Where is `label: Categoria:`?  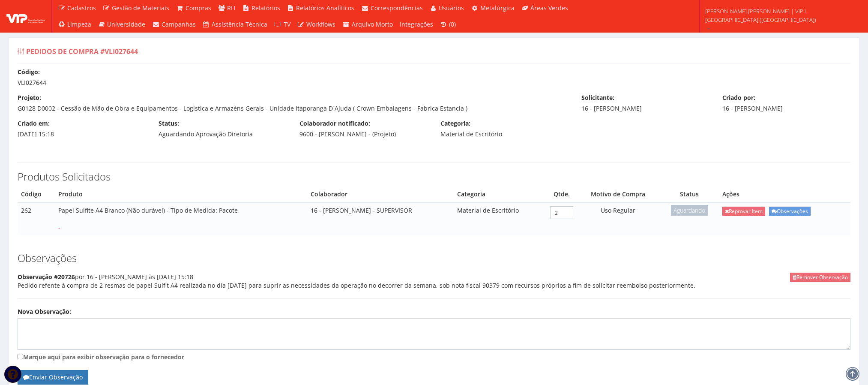
label: Categoria: is located at coordinates (456, 123).